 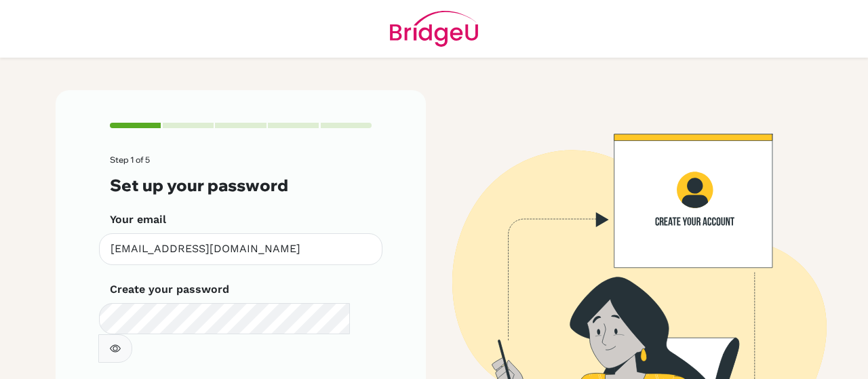 I want to click on input: Insert your email*, so click(x=241, y=249).